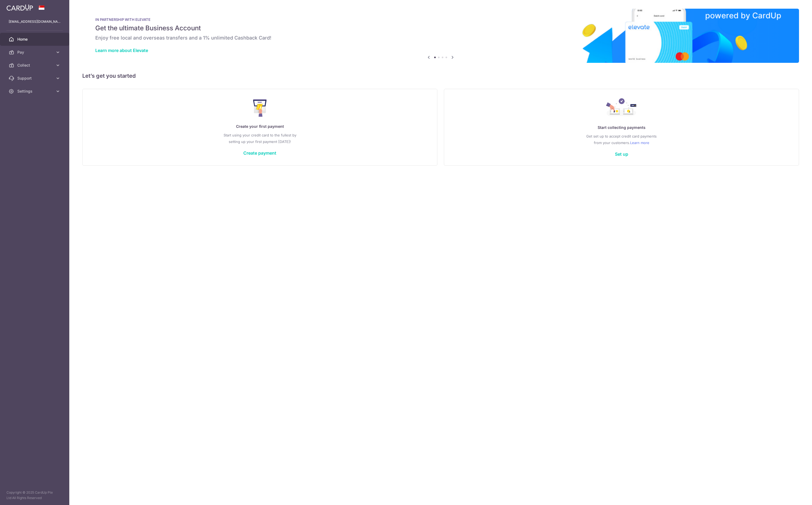 Image resolution: width=812 pixels, height=505 pixels. I want to click on img: CardUp, so click(20, 7).